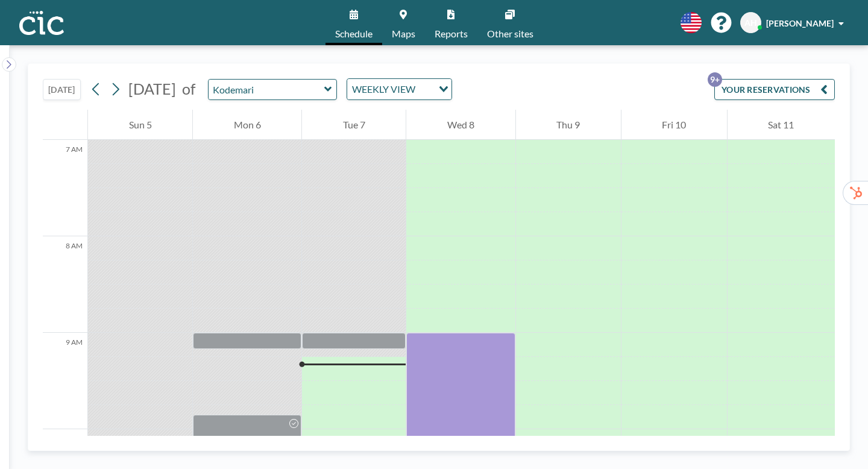 Image resolution: width=868 pixels, height=469 pixels. Describe the element at coordinates (353, 125) in the screenshot. I see `div: Tue 7` at that location.